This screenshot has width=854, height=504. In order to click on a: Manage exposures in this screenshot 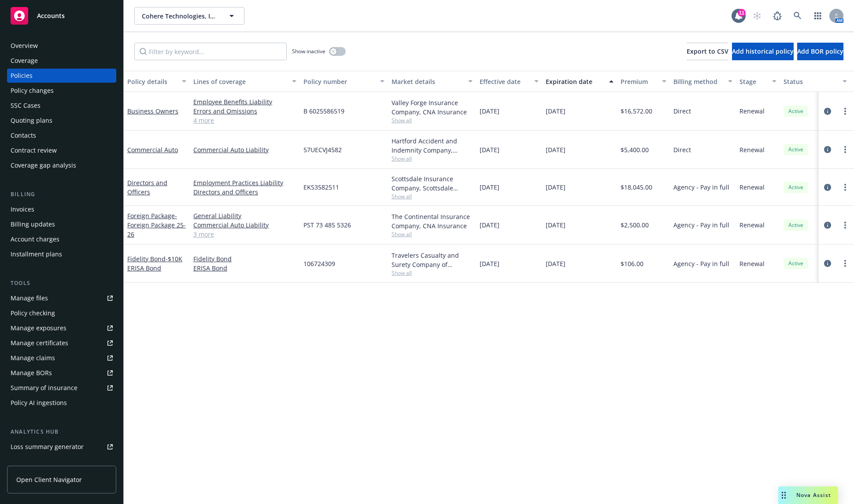, I will do `click(62, 328)`.